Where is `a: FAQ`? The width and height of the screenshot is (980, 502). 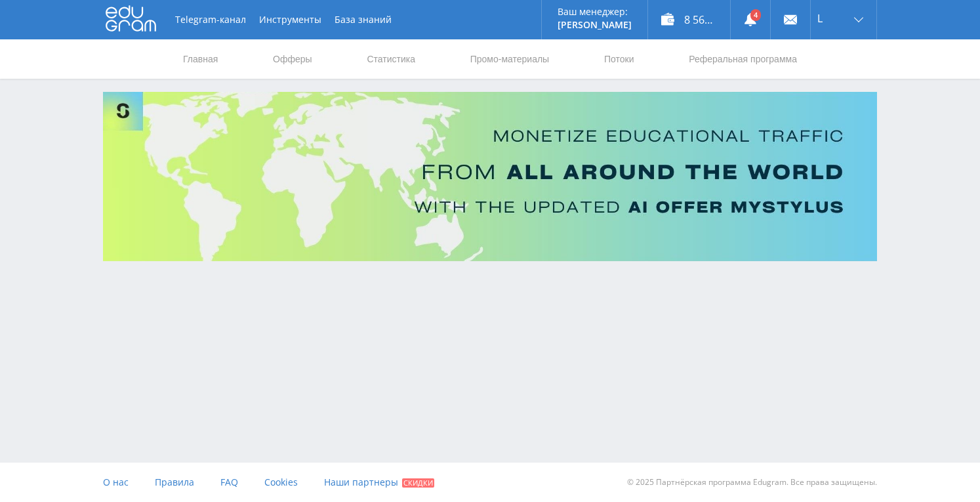 a: FAQ is located at coordinates (229, 482).